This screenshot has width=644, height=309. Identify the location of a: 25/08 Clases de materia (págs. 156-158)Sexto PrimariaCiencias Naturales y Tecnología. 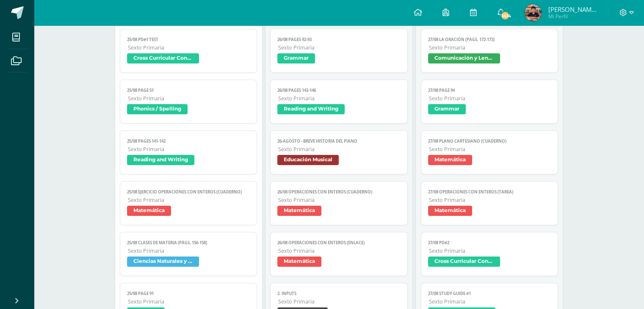
(189, 254).